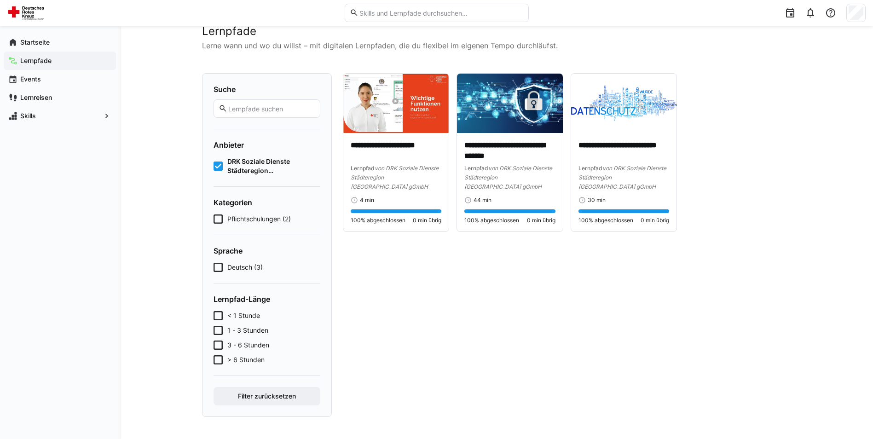 This screenshot has width=873, height=439. What do you see at coordinates (271, 109) in the screenshot?
I see `input: Lernpfade suchen` at bounding box center [271, 109].